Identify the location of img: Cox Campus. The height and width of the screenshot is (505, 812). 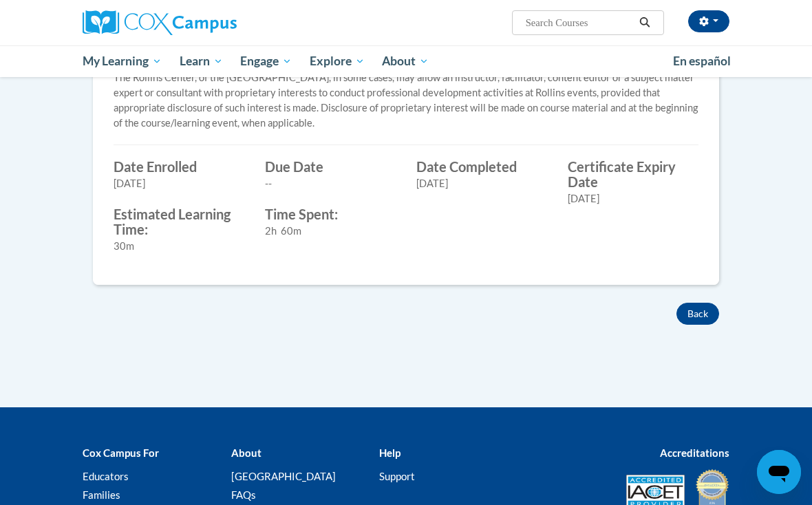
(160, 22).